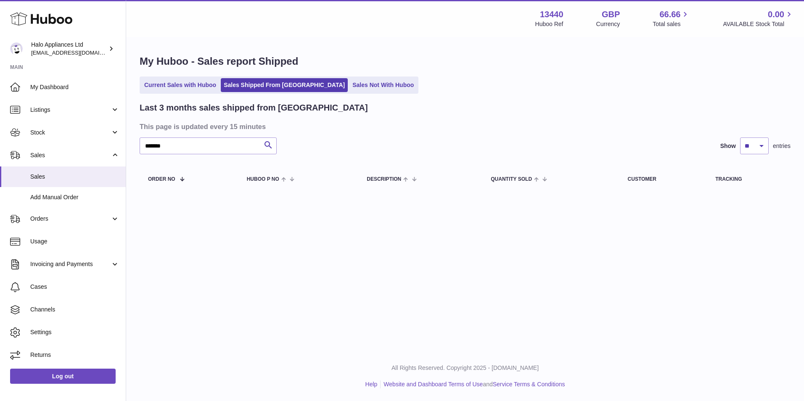 This screenshot has width=804, height=401. What do you see at coordinates (465, 61) in the screenshot?
I see `h1: My Huboo - Sales report Shipped` at bounding box center [465, 61].